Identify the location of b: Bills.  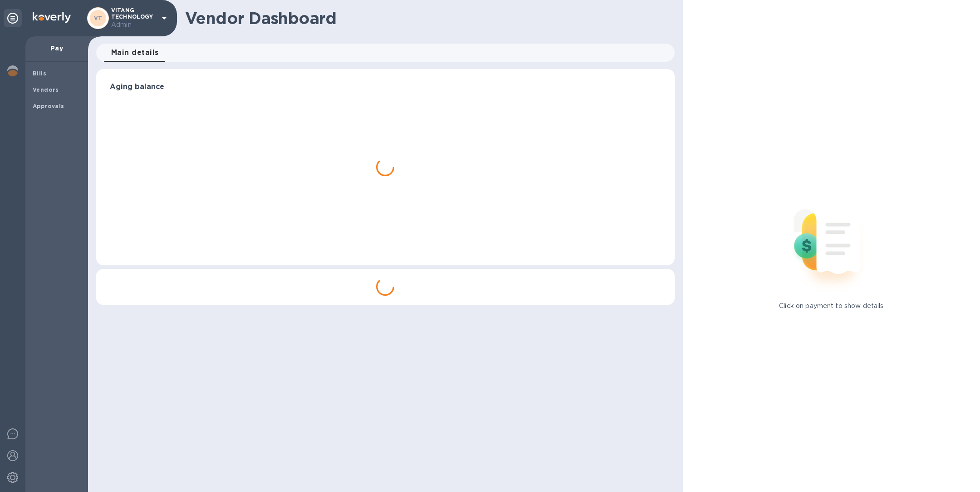
(40, 73).